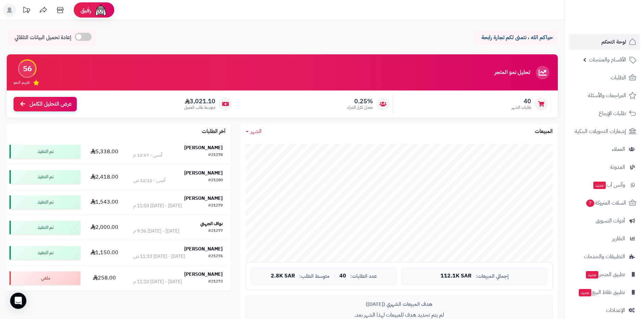  Describe the element at coordinates (360, 107) in the screenshot. I see `span: معدل تكرار الشراء` at that location.